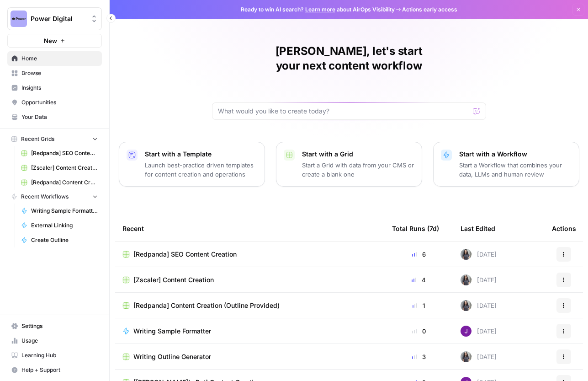 This screenshot has height=381, width=588. What do you see at coordinates (59, 355) in the screenshot?
I see `span: Learning Hub` at bounding box center [59, 355].